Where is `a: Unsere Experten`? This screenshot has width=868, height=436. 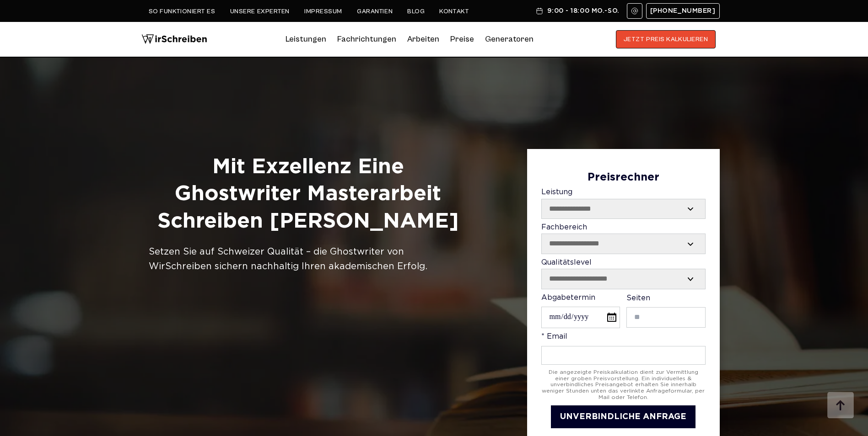 a: Unsere Experten is located at coordinates (259, 11).